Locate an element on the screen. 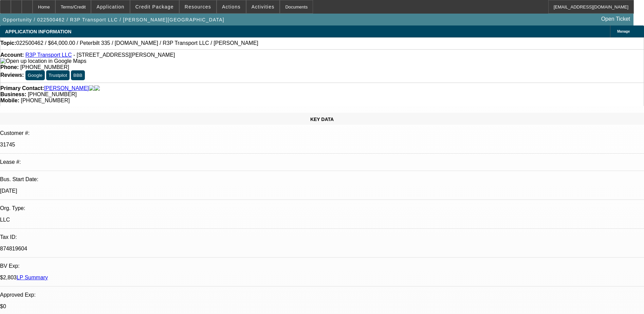  strong: Phone: is located at coordinates (10, 67).